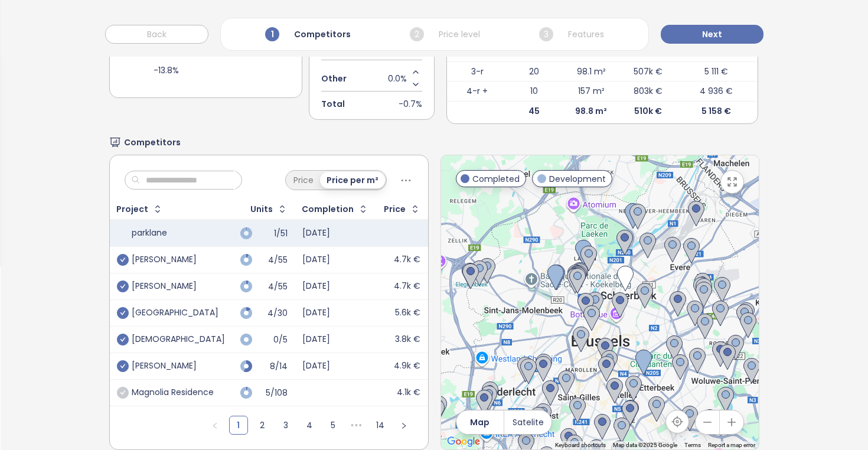 The width and height of the screenshot is (868, 450). Describe the element at coordinates (477, 92) in the screenshot. I see `td: 4-r +` at that location.